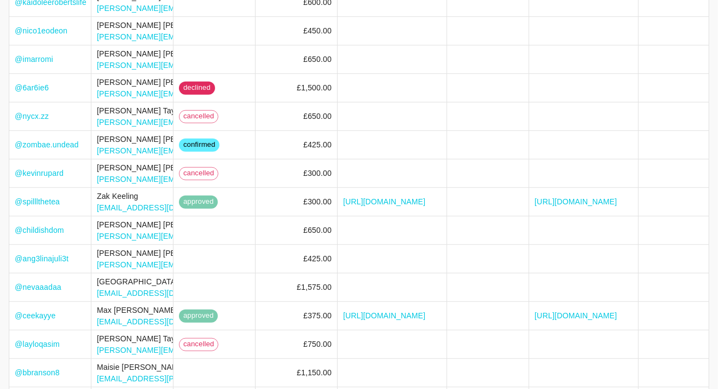 The image size is (718, 389). What do you see at coordinates (32, 116) in the screenshot?
I see `a: @nycx.zz` at bounding box center [32, 116].